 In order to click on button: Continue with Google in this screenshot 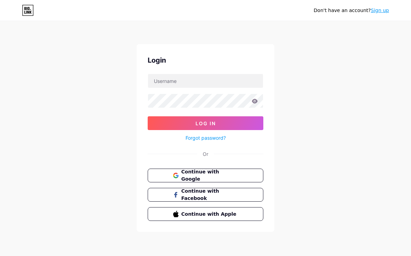, I will do `click(205, 176)`.